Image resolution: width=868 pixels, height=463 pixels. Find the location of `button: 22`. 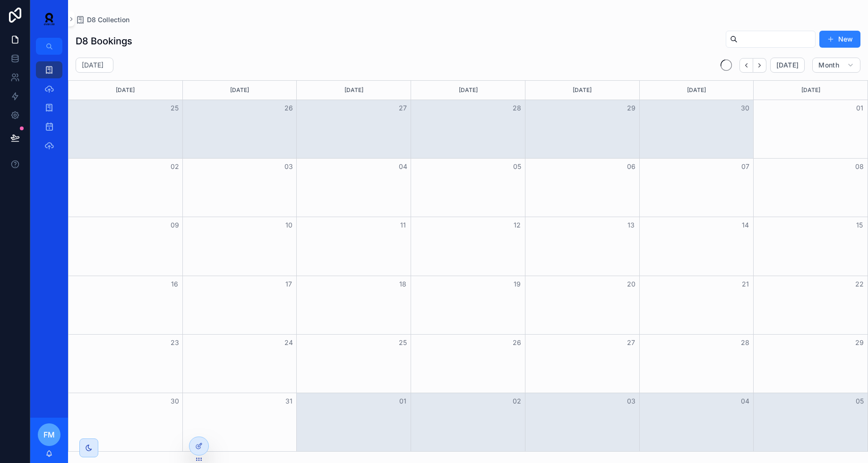

button: 22 is located at coordinates (859, 285).